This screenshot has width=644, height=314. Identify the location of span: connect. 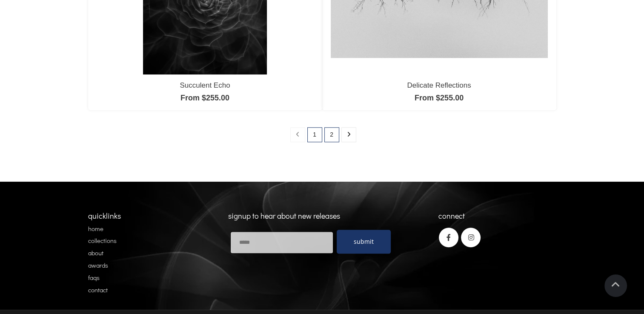
(451, 216).